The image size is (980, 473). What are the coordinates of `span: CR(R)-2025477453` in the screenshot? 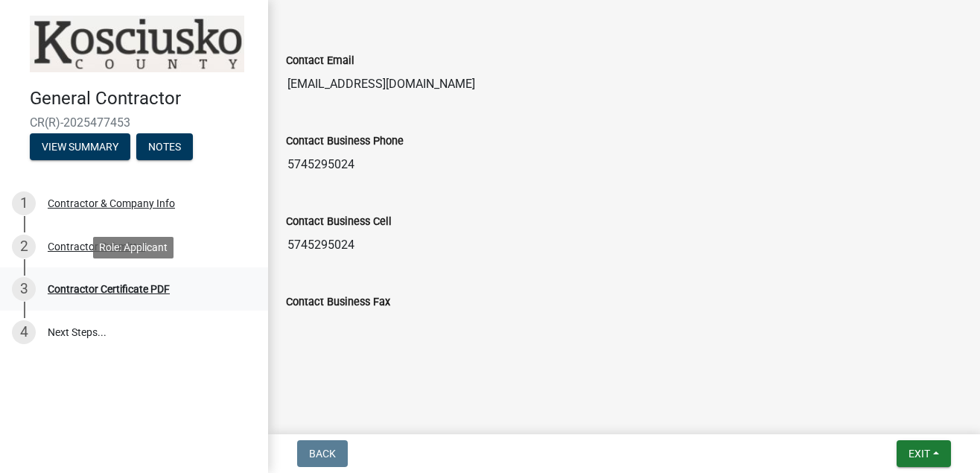 It's located at (134, 122).